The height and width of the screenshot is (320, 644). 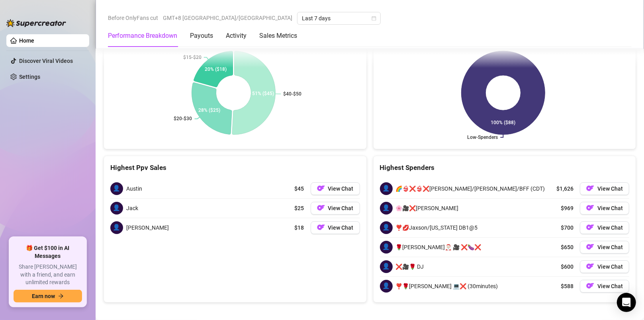 What do you see at coordinates (278, 36) in the screenshot?
I see `div: Sales Metrics` at bounding box center [278, 36].